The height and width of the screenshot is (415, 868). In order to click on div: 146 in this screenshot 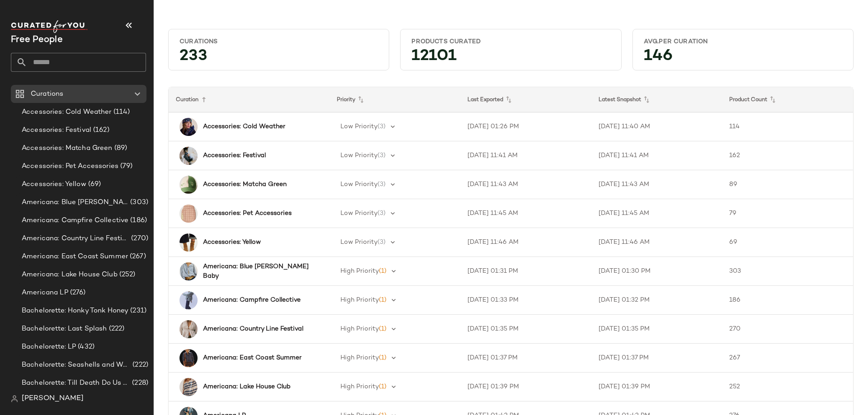, I will do `click(743, 58)`.